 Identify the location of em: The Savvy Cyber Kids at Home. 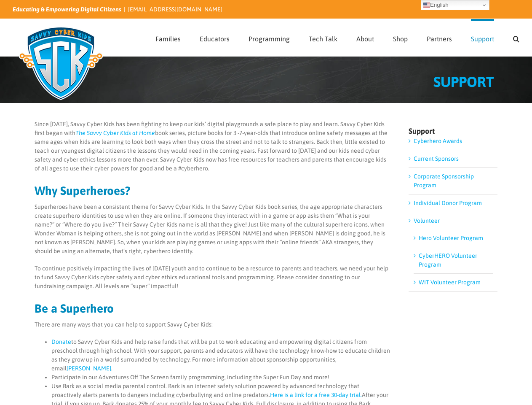
(115, 133).